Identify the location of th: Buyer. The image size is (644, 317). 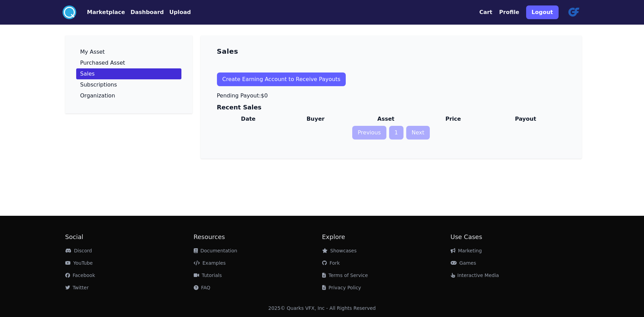
(316, 119).